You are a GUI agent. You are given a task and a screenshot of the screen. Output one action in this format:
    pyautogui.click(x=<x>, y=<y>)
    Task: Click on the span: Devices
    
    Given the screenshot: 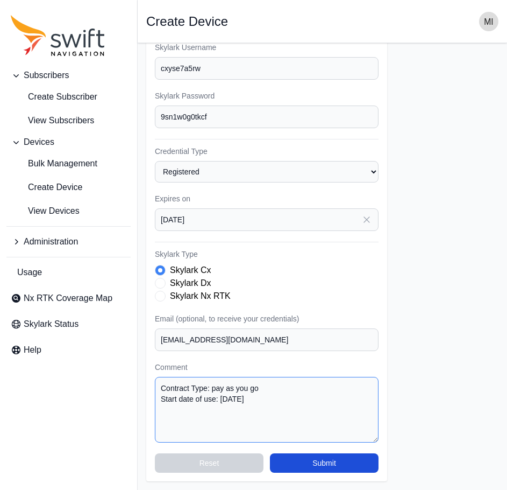 What is the action you would take?
    pyautogui.click(x=39, y=142)
    